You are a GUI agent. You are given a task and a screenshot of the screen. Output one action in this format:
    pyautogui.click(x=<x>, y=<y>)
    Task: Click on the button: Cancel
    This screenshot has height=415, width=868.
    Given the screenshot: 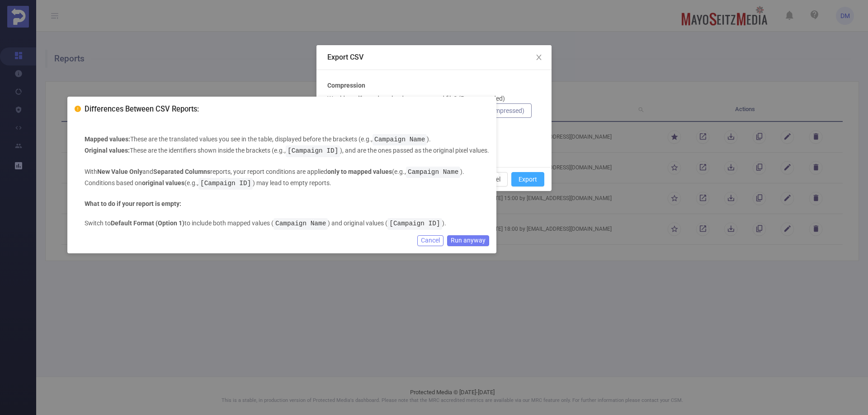 What is the action you would take?
    pyautogui.click(x=430, y=241)
    